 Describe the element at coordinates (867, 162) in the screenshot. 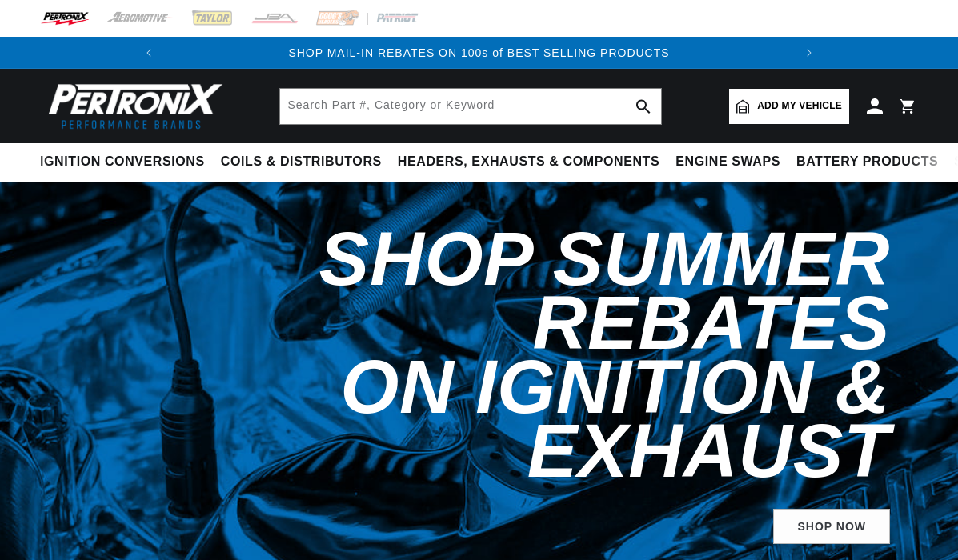

I see `summary: Battery Products` at that location.